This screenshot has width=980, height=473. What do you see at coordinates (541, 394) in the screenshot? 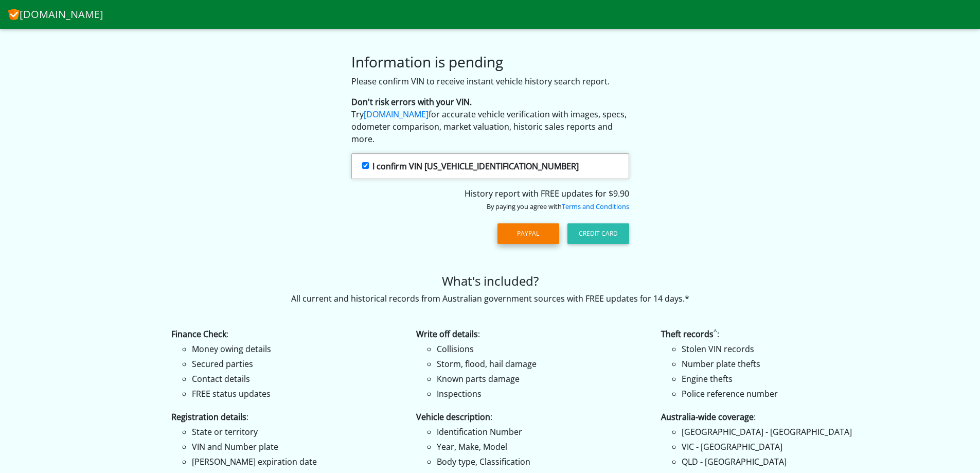
I see `li: Inspections` at bounding box center [541, 394].